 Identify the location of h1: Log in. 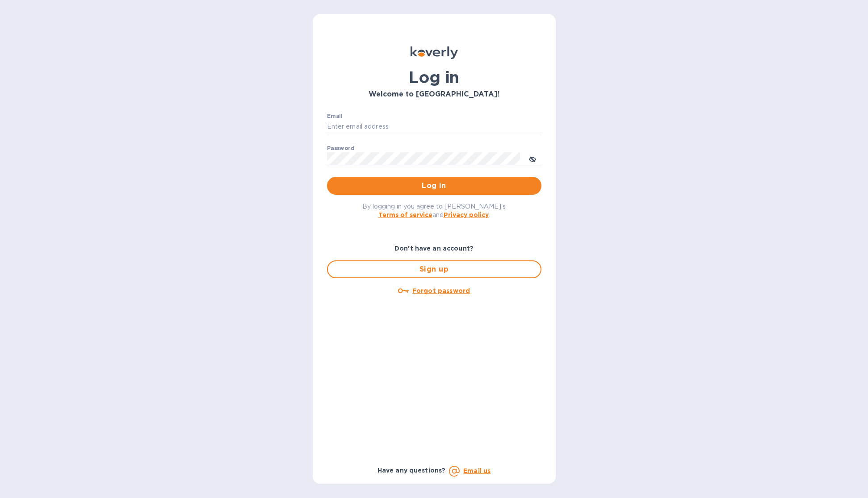
(434, 77).